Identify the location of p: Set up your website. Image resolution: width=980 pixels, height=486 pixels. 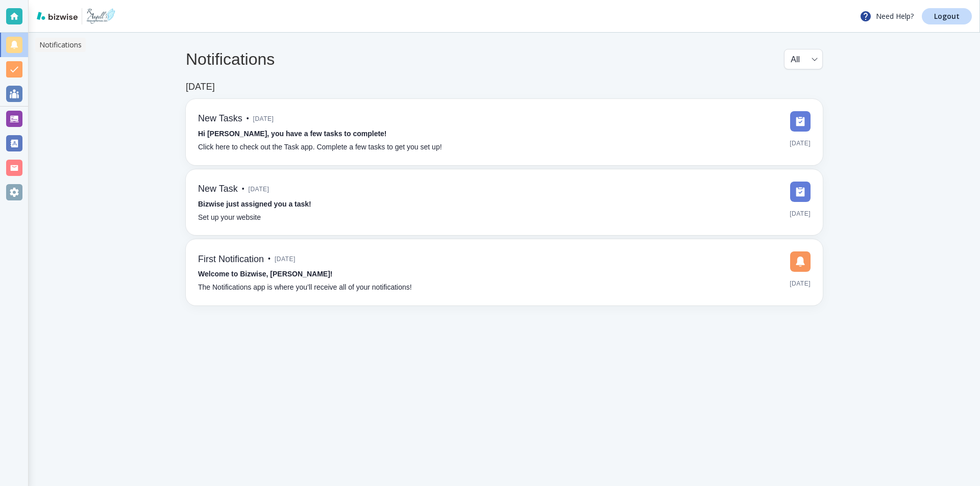
(229, 218).